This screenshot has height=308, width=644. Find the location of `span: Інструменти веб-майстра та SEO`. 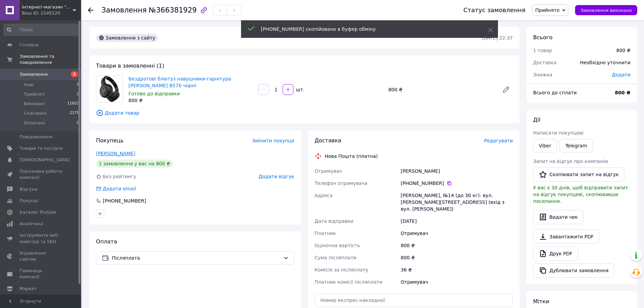

span: Інструменти веб-майстра та SEO is located at coordinates (41, 238).